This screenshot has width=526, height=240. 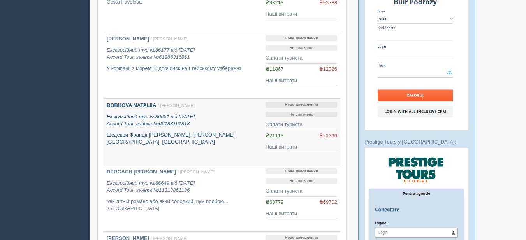 I want to click on span: ₴12026, so click(x=328, y=69).